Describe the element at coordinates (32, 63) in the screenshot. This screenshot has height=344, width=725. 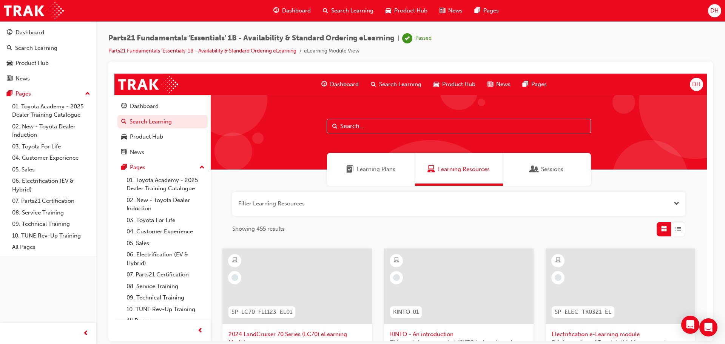
I see `div: Product Hub` at that location.